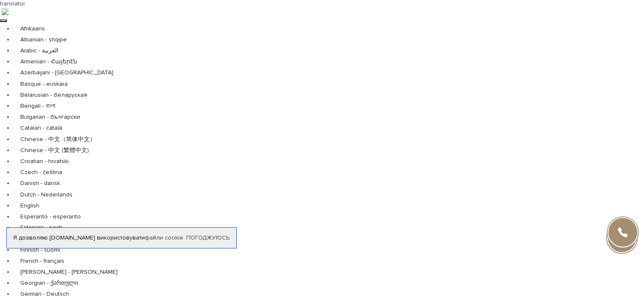  What do you see at coordinates (329, 250) in the screenshot?
I see `a: Finnish - suomi` at bounding box center [329, 250].